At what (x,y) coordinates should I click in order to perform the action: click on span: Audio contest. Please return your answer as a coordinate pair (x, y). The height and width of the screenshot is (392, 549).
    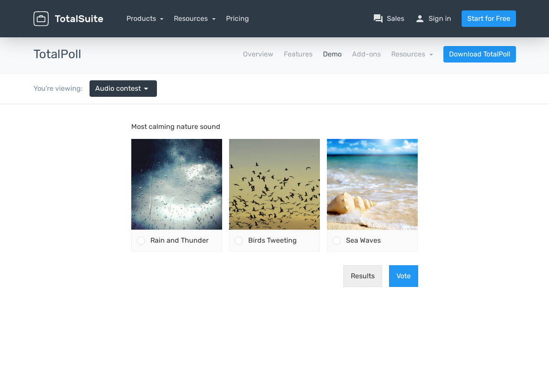
    Looking at the image, I should click on (118, 89).